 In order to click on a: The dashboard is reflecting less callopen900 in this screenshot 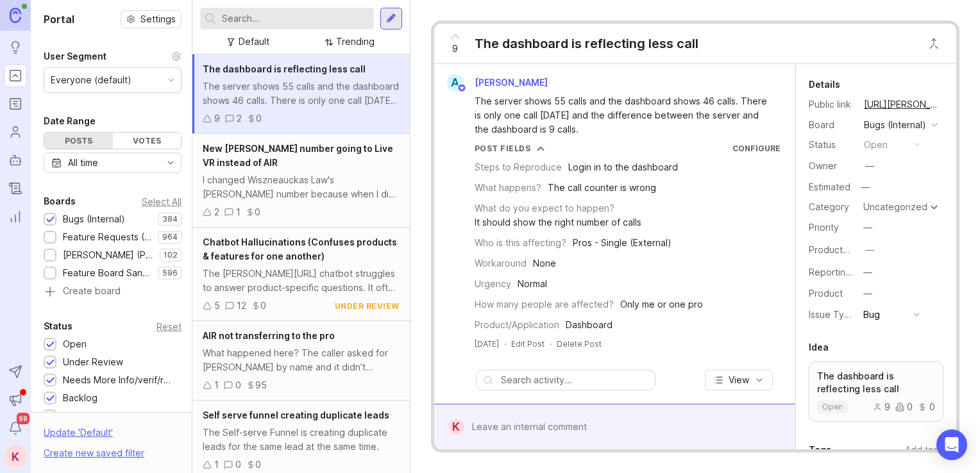, I will do `click(876, 391)`.